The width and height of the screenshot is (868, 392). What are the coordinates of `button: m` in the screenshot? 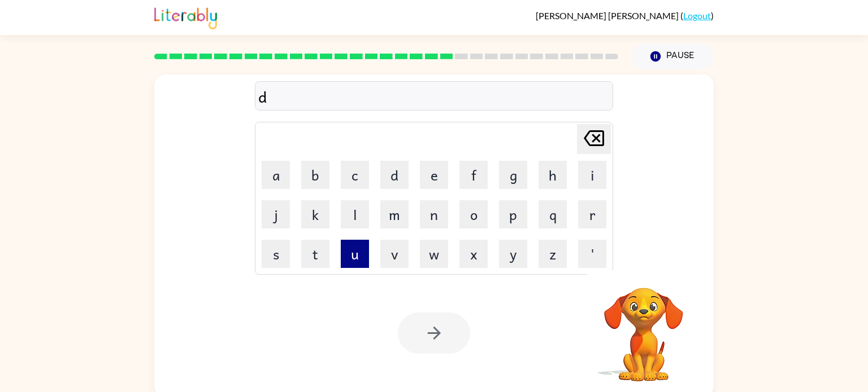 It's located at (395, 215).